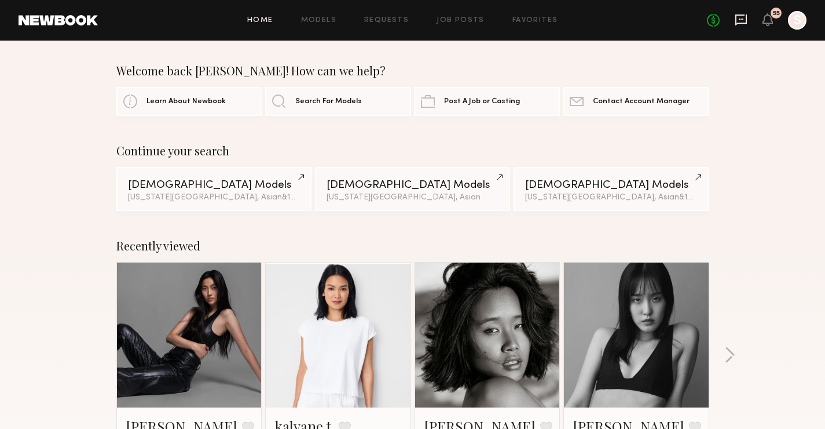 This screenshot has height=429, width=825. What do you see at coordinates (777, 13) in the screenshot?
I see `div: 55` at bounding box center [777, 13].